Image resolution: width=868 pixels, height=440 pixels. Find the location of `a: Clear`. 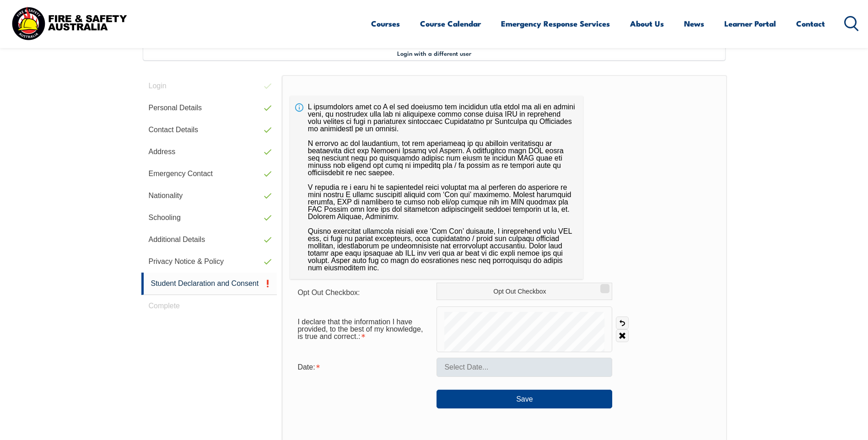

a: Clear is located at coordinates (622, 336).